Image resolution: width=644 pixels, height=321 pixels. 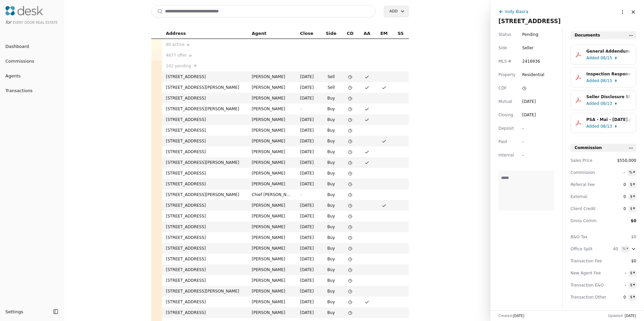 What do you see at coordinates (306, 33) in the screenshot?
I see `span: Close` at bounding box center [306, 33].